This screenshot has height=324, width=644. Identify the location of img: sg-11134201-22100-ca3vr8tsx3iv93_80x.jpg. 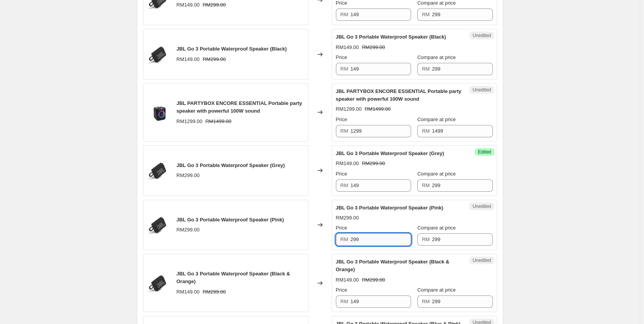
(159, 112).